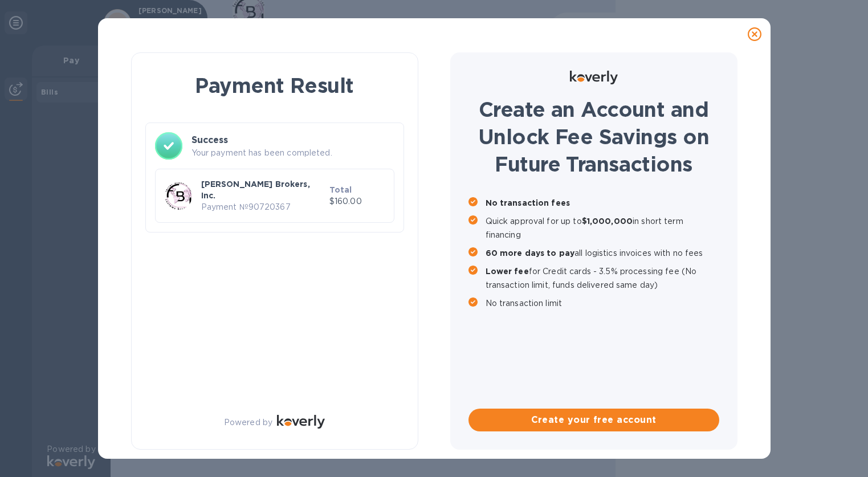  Describe the element at coordinates (530, 253) in the screenshot. I see `b: 60 more days to pay` at that location.